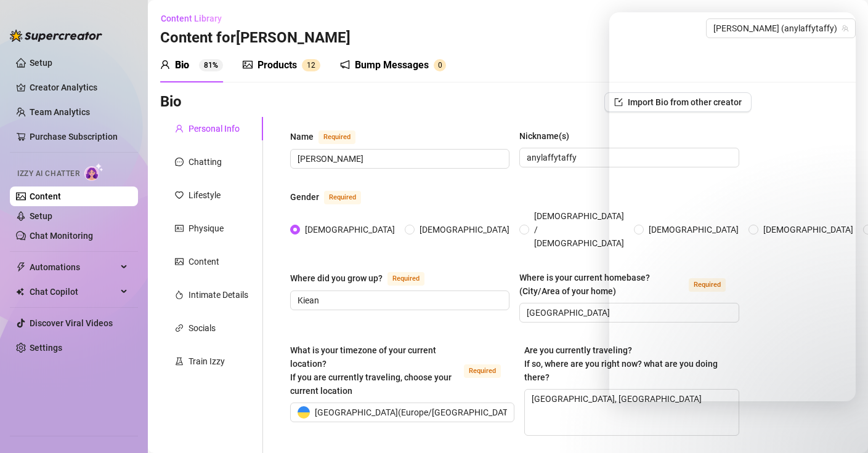 The width and height of the screenshot is (868, 453). Describe the element at coordinates (79, 137) in the screenshot. I see `a: Purchase Subscription` at that location.